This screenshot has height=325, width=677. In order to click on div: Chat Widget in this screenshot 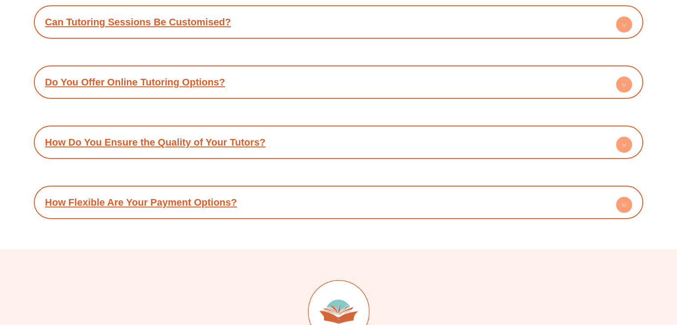, I will do `click(603, 275)`.